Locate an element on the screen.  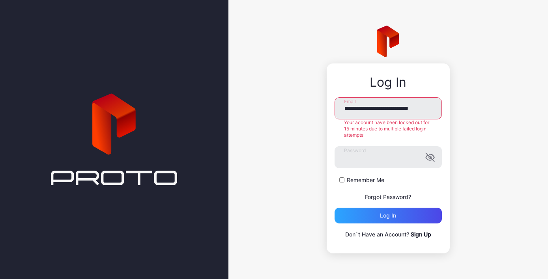
div: Your account have been locked out for 15 minutes due to multiple failed login attempts is located at coordinates (388, 129).